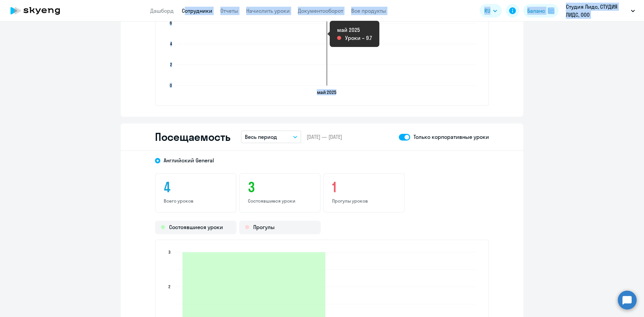 The height and width of the screenshot is (317, 644). Describe the element at coordinates (195, 201) in the screenshot. I see `p: Всего уроков` at that location.